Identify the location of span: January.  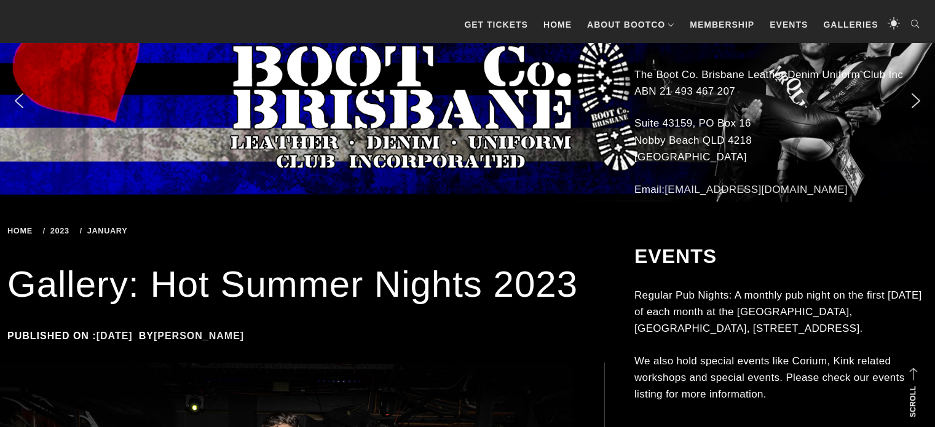
(106, 230).